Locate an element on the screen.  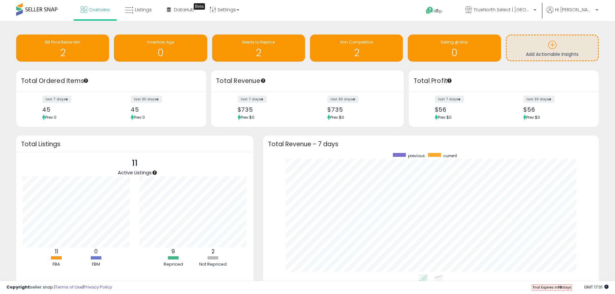
a: Inventory Age 0 is located at coordinates (160, 48).